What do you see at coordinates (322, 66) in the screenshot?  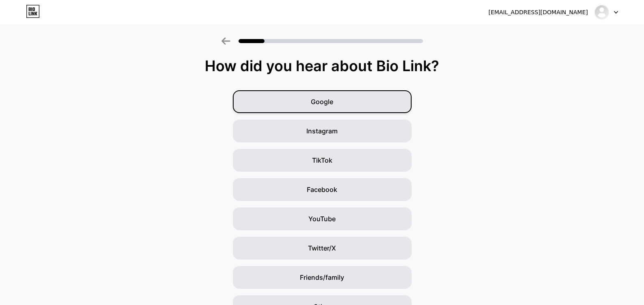 I see `div: How did you hear about Bio Link?` at bounding box center [322, 66].